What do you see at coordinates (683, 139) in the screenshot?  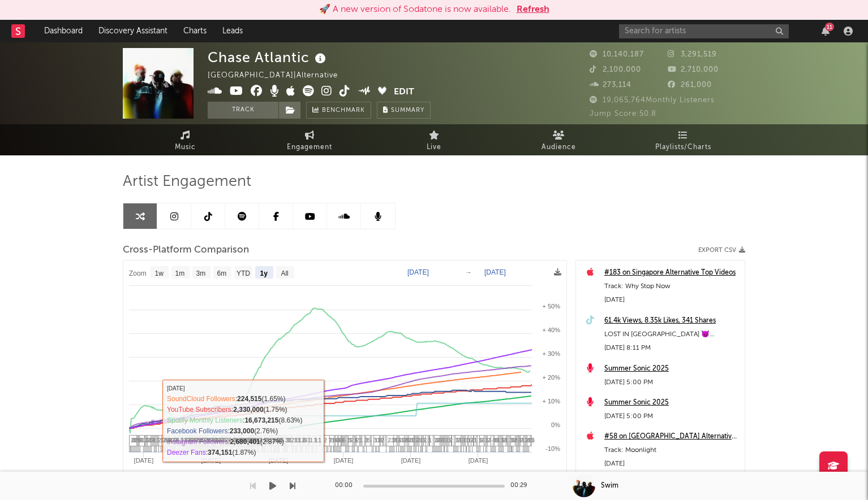 I see `a: Playlists/Charts` at bounding box center [683, 139].